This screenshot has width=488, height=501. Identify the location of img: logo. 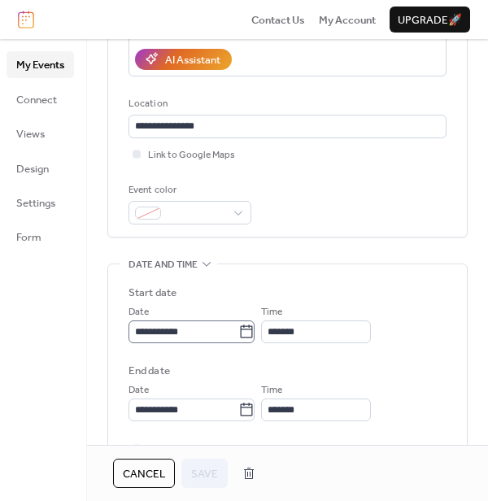
(26, 20).